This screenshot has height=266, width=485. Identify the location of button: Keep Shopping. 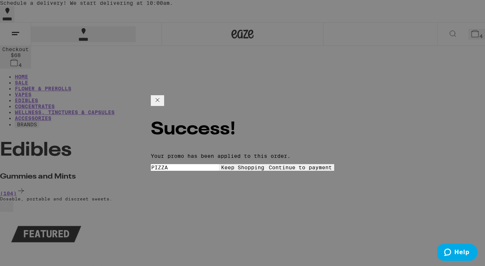
(243, 167).